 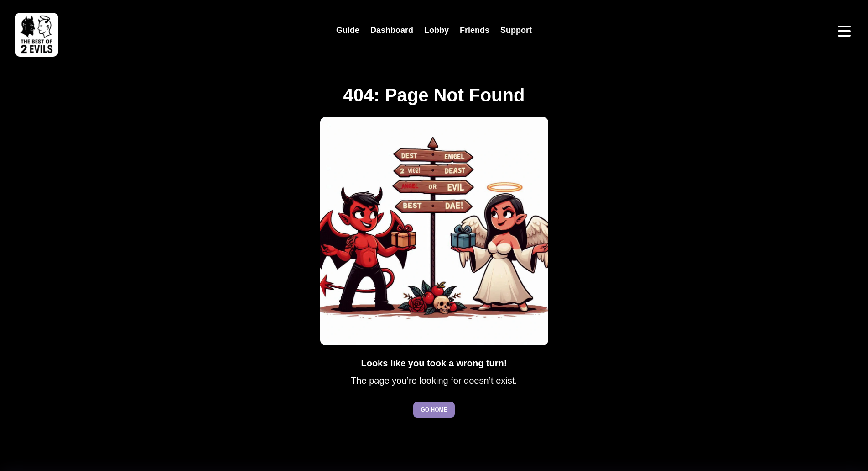 What do you see at coordinates (434, 410) in the screenshot?
I see `a: Go to homepage` at bounding box center [434, 410].